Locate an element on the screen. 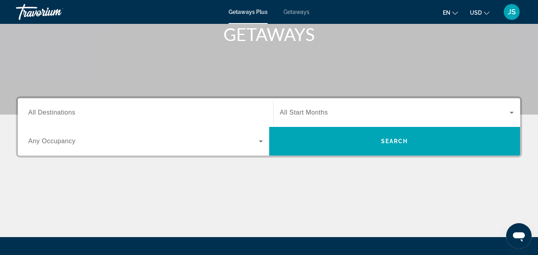 The width and height of the screenshot is (538, 255). button: Change language is located at coordinates (450, 12).